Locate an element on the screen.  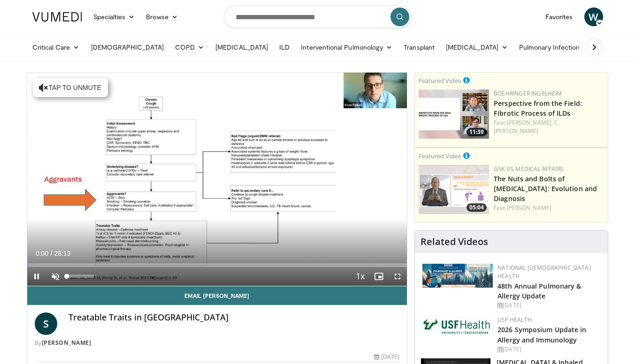
span: 0:00 is located at coordinates (42, 253).